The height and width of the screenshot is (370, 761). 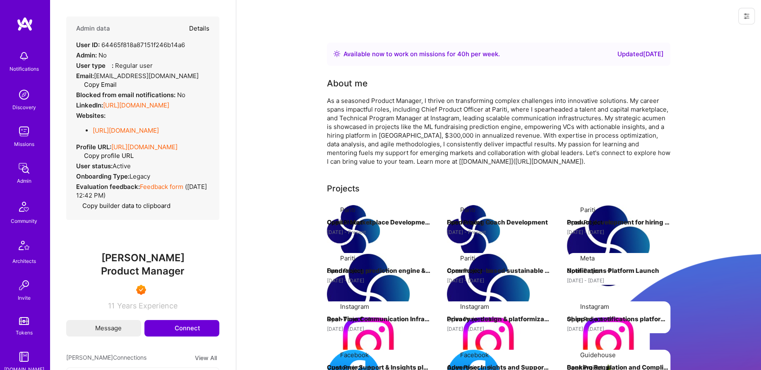 I want to click on i: Help, so click(x=108, y=65).